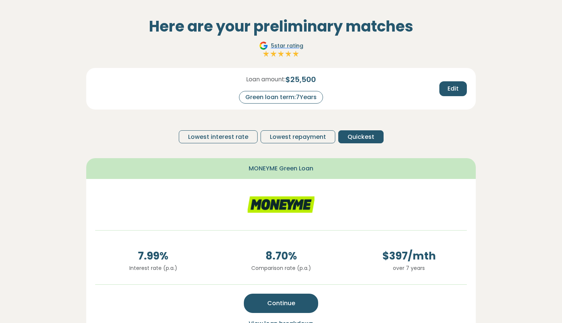 This screenshot has width=562, height=323. Describe the element at coordinates (264, 46) in the screenshot. I see `img: Google` at that location.